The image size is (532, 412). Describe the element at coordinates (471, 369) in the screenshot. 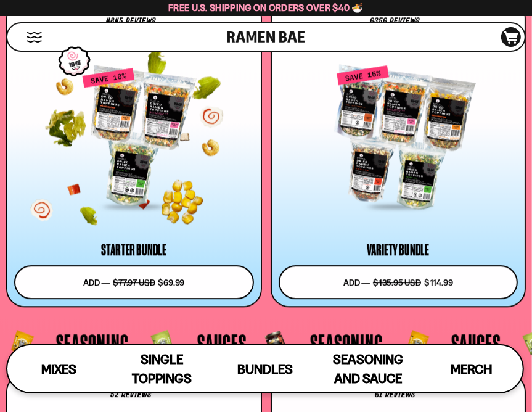

I see `span: Merch` at that location.